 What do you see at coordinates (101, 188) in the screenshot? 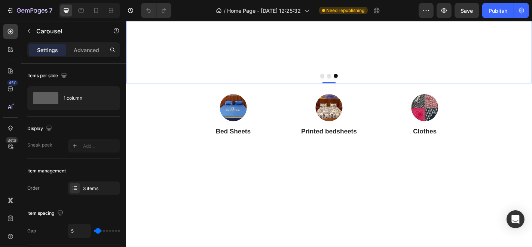
I see `div: 3 items` at bounding box center [101, 188].